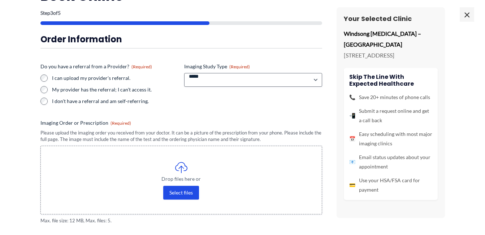  I want to click on li: Submit a request online and get a call back, so click(391, 116).